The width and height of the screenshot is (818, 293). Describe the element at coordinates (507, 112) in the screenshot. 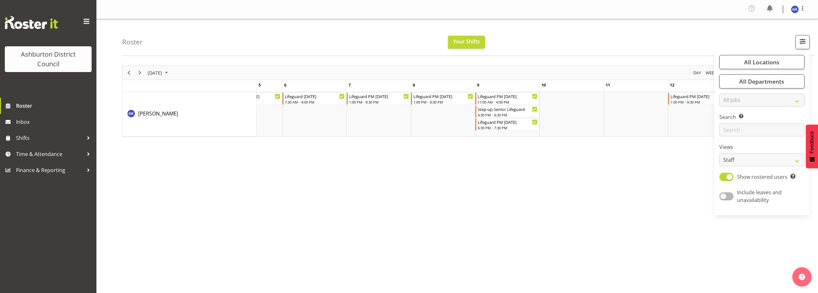

I see `div: Gideon Kuipers"s event - Step-up Senior Lifeguard Begin From Saturday, August 9, 2025 at 4:30:00 ...` at that location.